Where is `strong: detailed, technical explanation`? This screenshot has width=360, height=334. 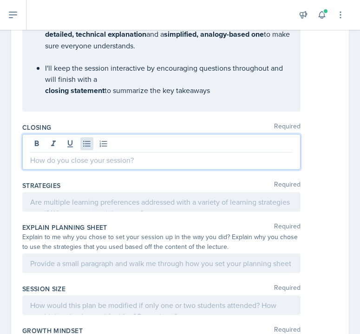
strong: detailed, technical explanation is located at coordinates (96, 34).